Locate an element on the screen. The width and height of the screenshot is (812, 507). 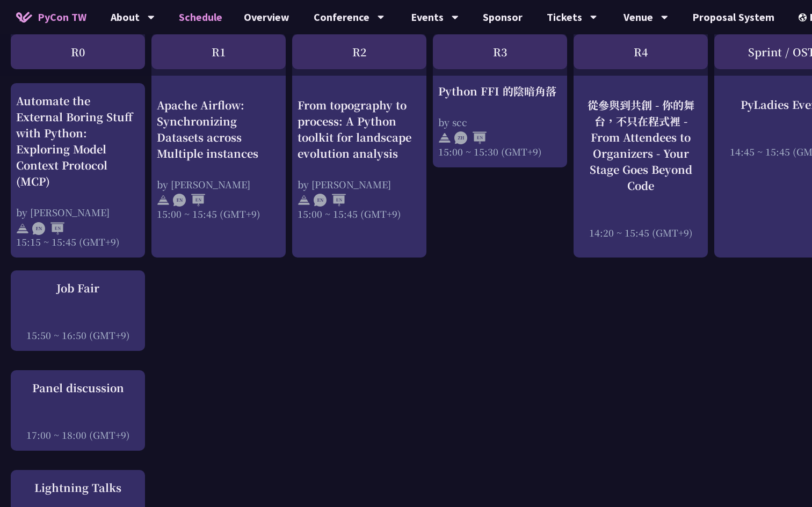
div: by scc is located at coordinates (500, 121).